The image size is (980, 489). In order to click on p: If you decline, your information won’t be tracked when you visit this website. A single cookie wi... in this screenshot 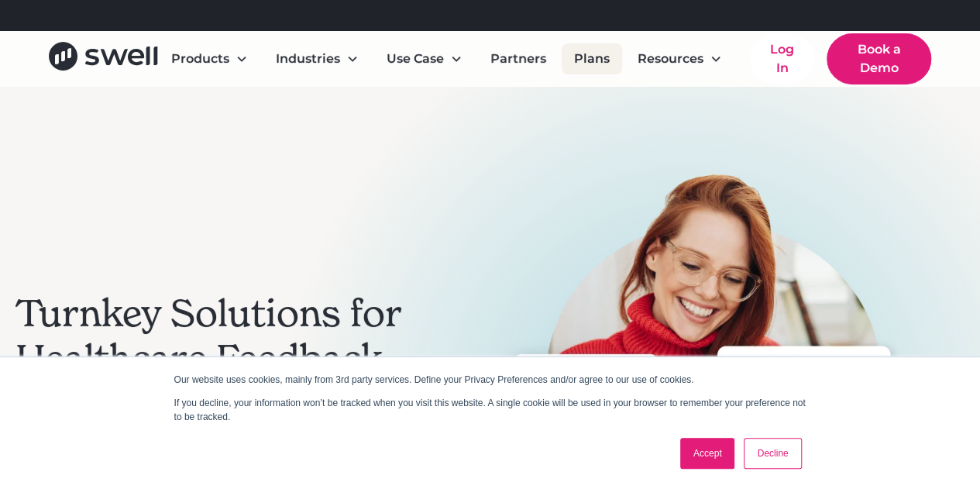, I will do `click(490, 410)`.